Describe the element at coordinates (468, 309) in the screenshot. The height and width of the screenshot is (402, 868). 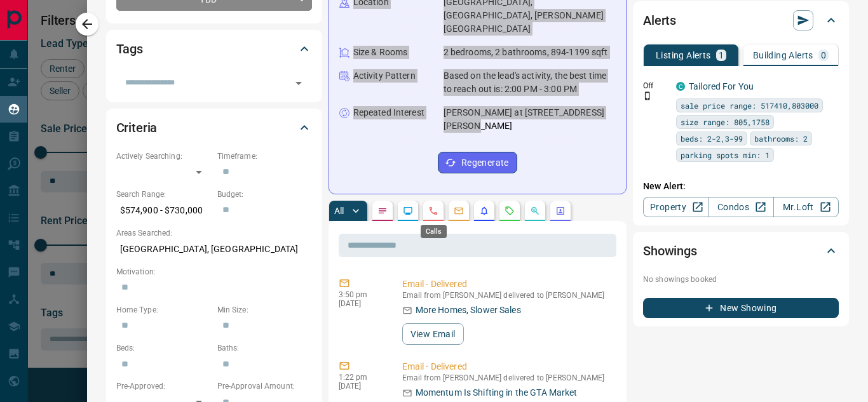
I see `p: More Homes, Slower Sales` at that location.